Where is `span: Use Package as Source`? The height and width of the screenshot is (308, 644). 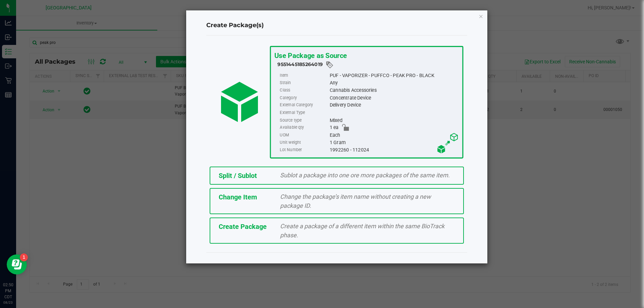
span: Use Package as Source is located at coordinates (310, 55).